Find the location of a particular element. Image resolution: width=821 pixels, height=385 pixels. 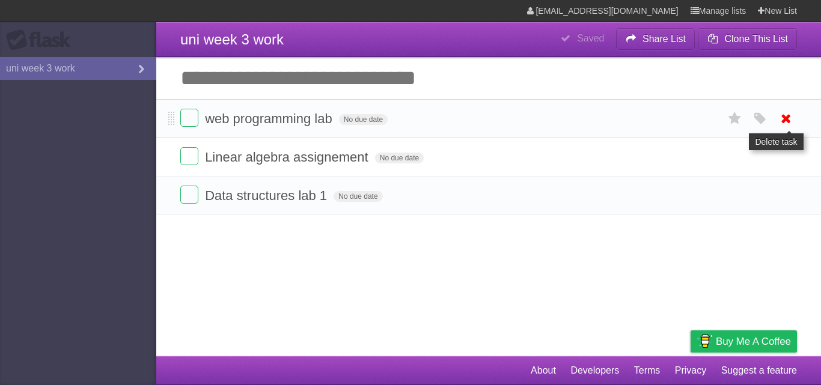

a: About is located at coordinates (543, 371).